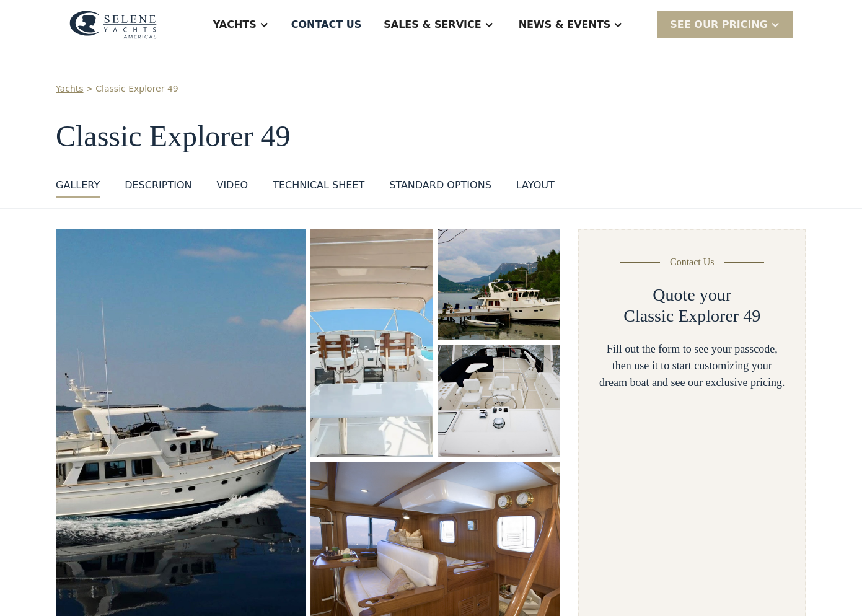 The height and width of the screenshot is (616, 862). Describe the element at coordinates (564, 25) in the screenshot. I see `div: News & EVENTS` at that location.